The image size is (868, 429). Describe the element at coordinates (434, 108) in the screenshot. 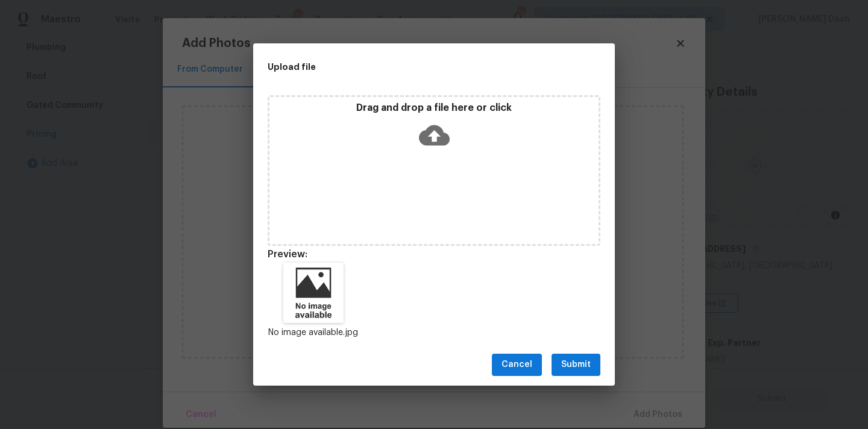

I see `p: Drag and drop a file here or click` at that location.